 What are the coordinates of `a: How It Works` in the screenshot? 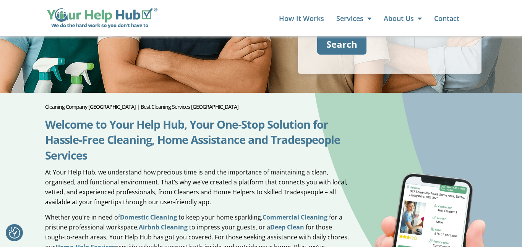 It's located at (301, 18).